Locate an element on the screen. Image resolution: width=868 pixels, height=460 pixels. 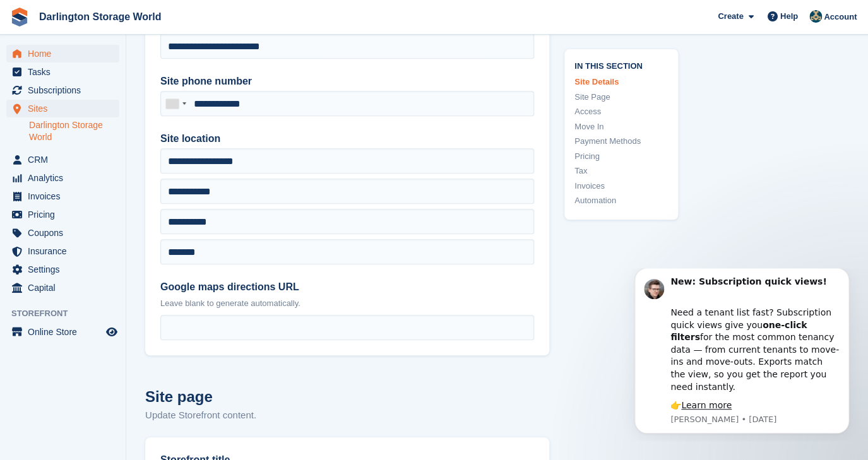
span: Insurance is located at coordinates (66, 251).